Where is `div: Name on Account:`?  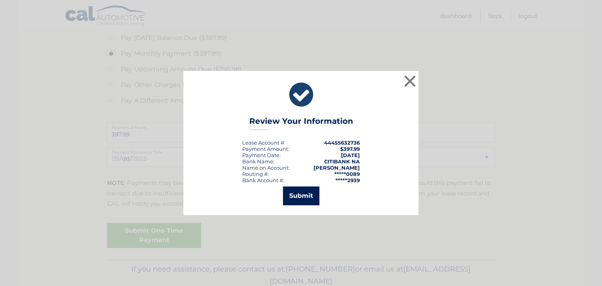 div: Name on Account: is located at coordinates (266, 168).